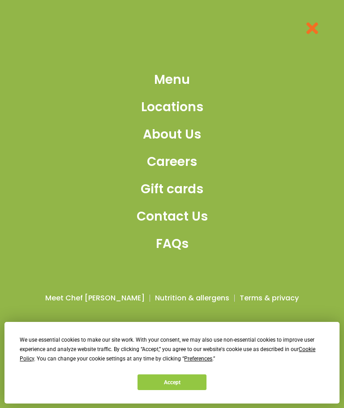 The width and height of the screenshot is (344, 408). I want to click on div: We use essential cookies to make our site work. With your consent, we may also use non-essential ..., so click(172, 349).